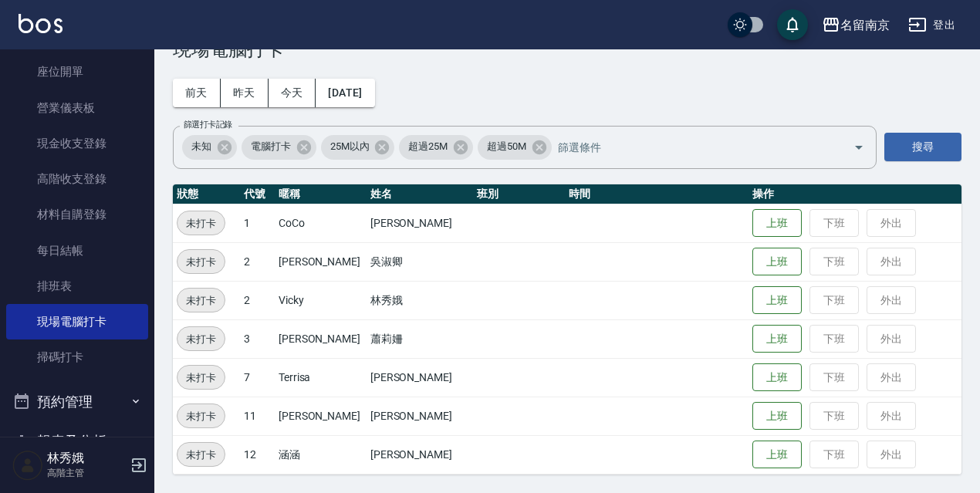 This screenshot has width=980, height=493. I want to click on td: 3, so click(257, 339).